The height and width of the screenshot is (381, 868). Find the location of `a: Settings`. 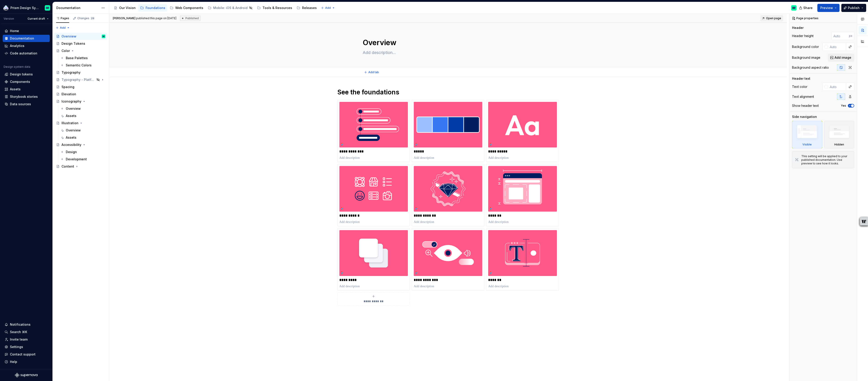

a: Settings is located at coordinates (26, 347).